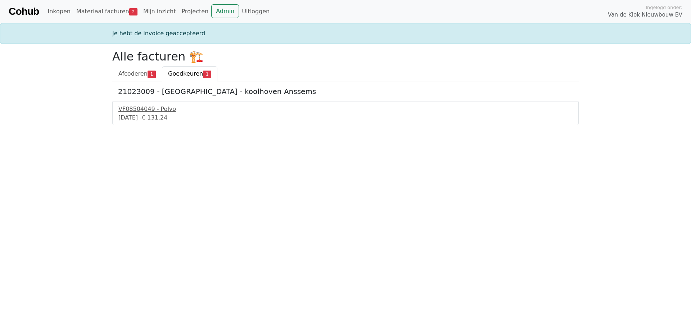 Image resolution: width=691 pixels, height=328 pixels. What do you see at coordinates (195, 12) in the screenshot?
I see `a: Projecten` at bounding box center [195, 12].